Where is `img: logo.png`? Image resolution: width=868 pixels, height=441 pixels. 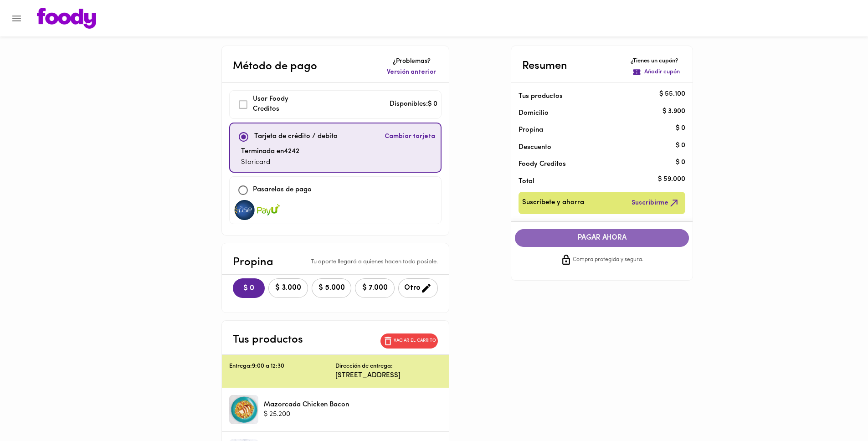
img: logo.png is located at coordinates (66, 18).